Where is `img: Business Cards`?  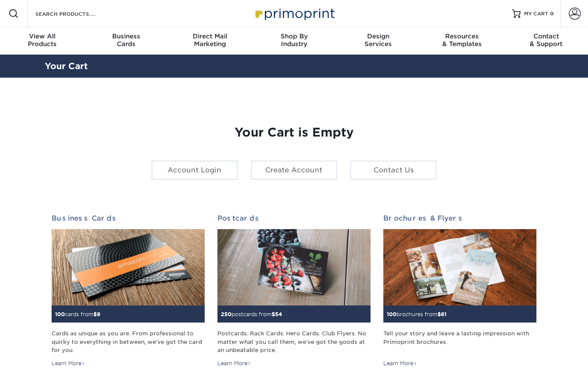
img: Business Cards is located at coordinates (128, 268).